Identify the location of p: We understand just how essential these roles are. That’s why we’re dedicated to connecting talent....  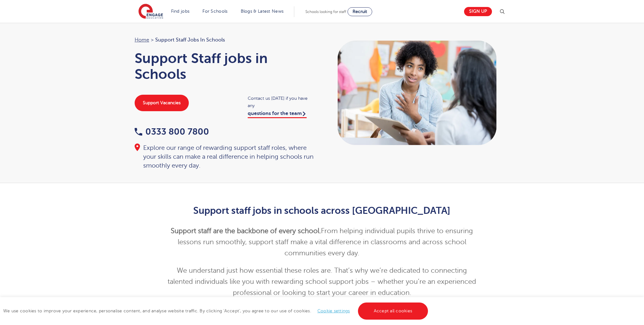
(321, 282).